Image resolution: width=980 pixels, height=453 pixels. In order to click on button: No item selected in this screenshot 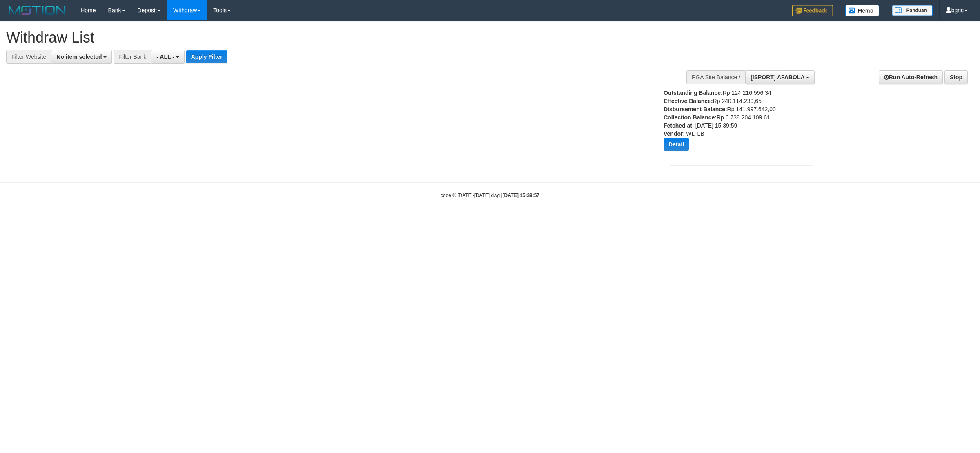, I will do `click(81, 57)`.